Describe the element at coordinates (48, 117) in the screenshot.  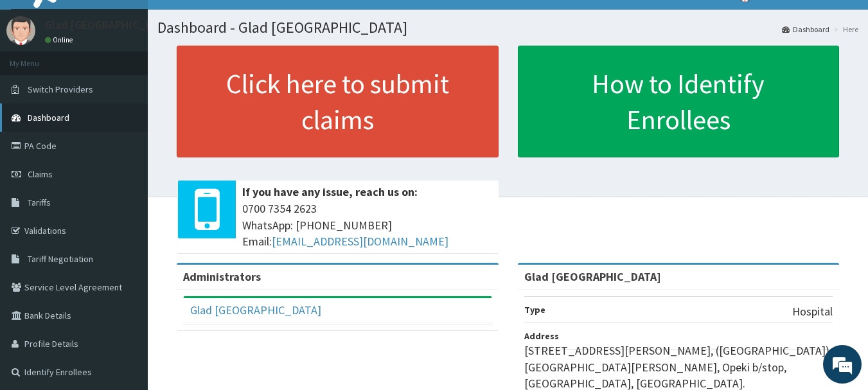
I see `span: Dashboard` at that location.